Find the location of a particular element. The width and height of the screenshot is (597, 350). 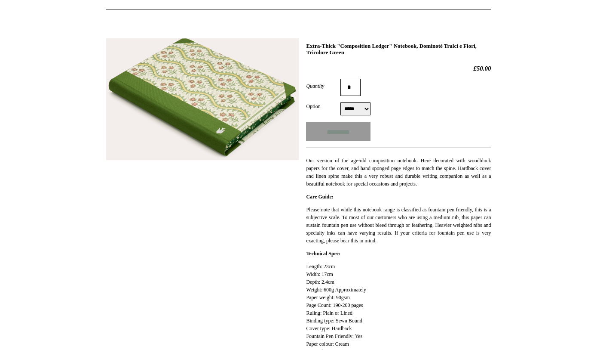

strong: Technical Spec: is located at coordinates (323, 253).